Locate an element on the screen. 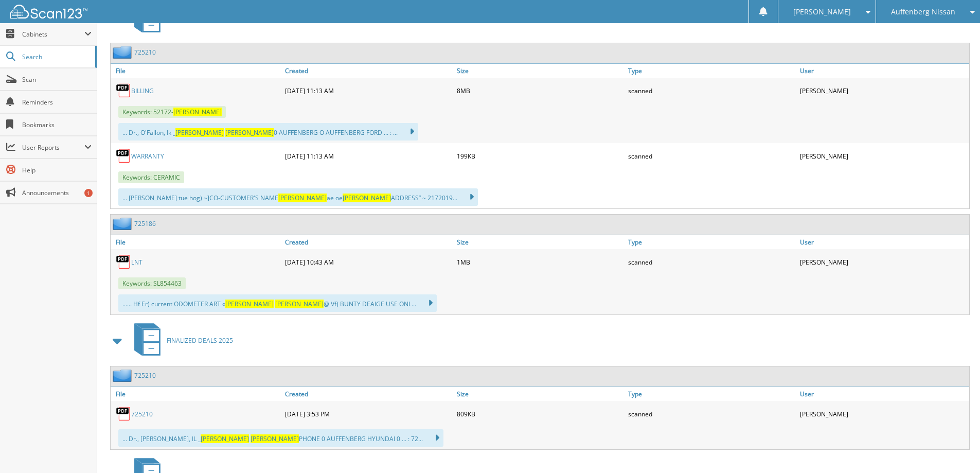  span: FINALIZED DEALS 2025 is located at coordinates (200, 340).